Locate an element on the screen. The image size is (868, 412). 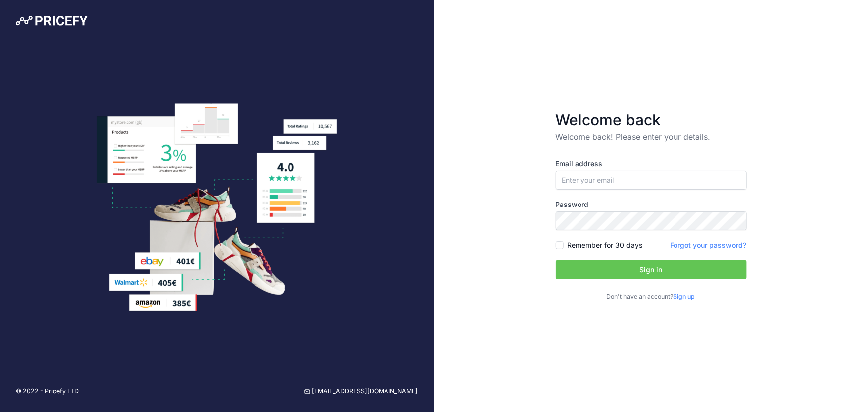
a: Forgot your password? is located at coordinates (708, 245).